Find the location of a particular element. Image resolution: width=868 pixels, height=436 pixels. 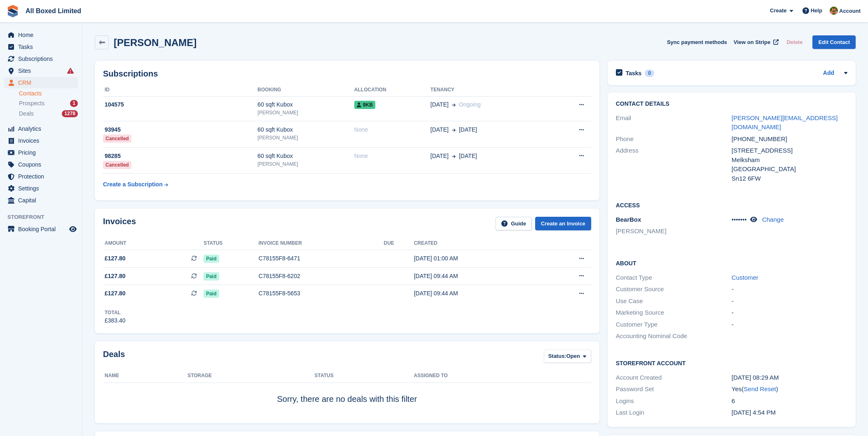

span: Sites is located at coordinates (43, 71).